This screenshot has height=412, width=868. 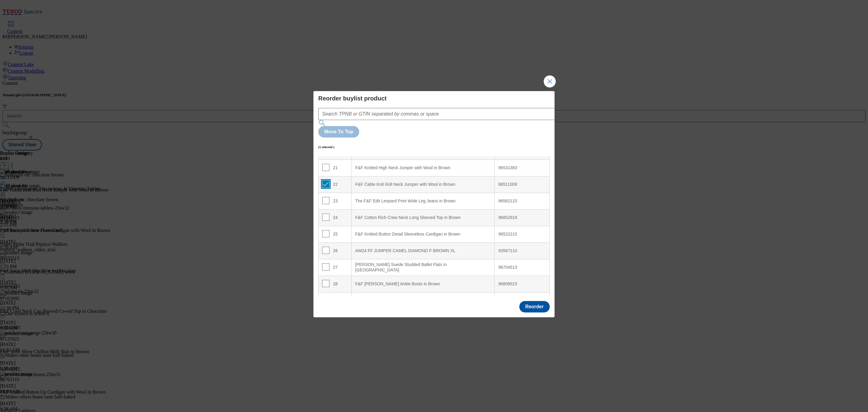 What do you see at coordinates (339, 131) in the screenshot?
I see `button: Move To Top` at bounding box center [339, 131].